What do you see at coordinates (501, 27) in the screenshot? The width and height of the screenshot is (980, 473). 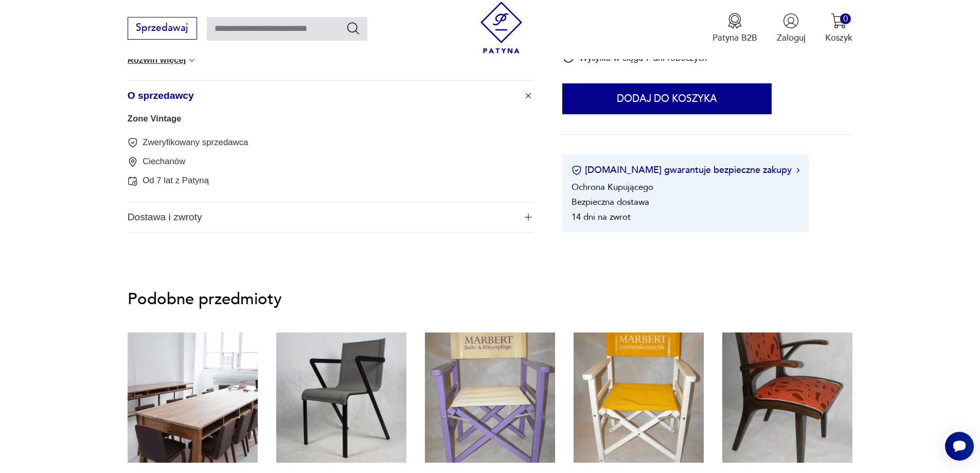 I see `img: Patyna - sklep z meblami i dekoracjami vintage` at bounding box center [501, 27].